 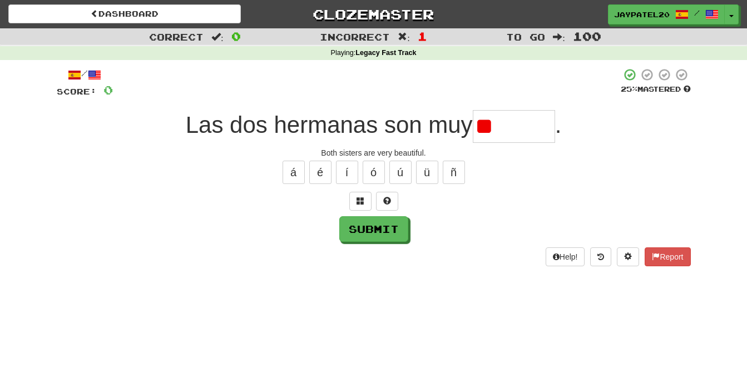 What do you see at coordinates (385, 53) in the screenshot?
I see `strong: Legacy Fast Track` at bounding box center [385, 53].